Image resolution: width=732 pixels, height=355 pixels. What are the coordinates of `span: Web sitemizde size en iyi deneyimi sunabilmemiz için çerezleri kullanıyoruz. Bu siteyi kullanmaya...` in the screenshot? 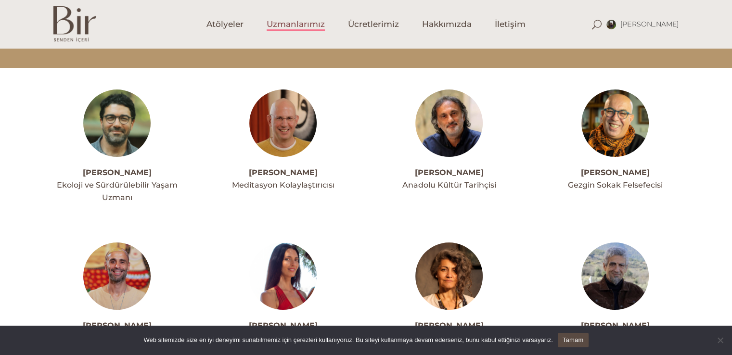 It's located at (348, 340).